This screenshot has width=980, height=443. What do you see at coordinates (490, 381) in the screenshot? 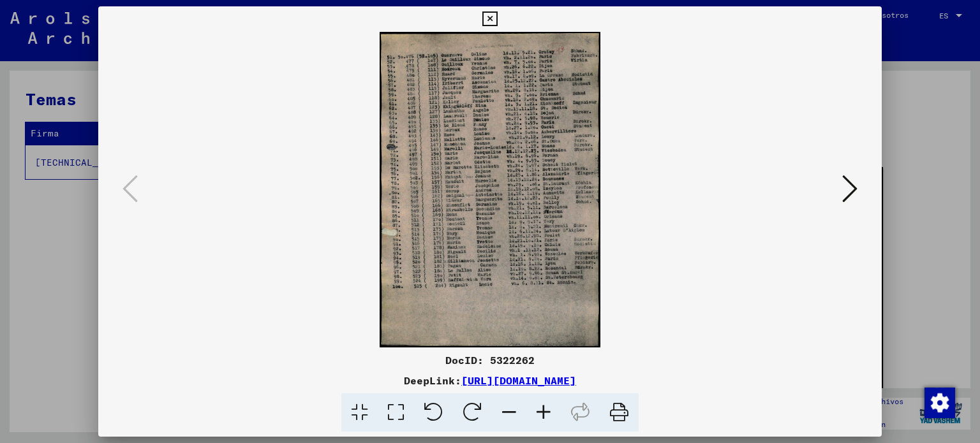
I see `div: DeepLink:` at bounding box center [490, 381].